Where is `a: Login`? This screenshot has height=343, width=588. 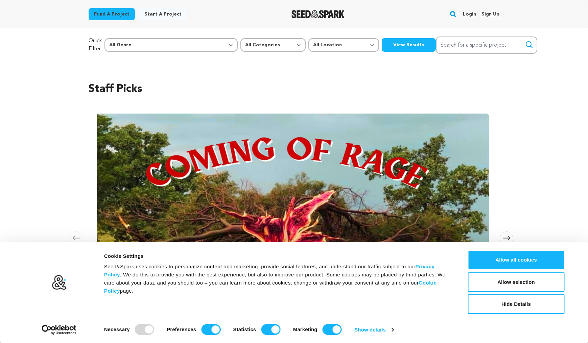
a: Login is located at coordinates (469, 14).